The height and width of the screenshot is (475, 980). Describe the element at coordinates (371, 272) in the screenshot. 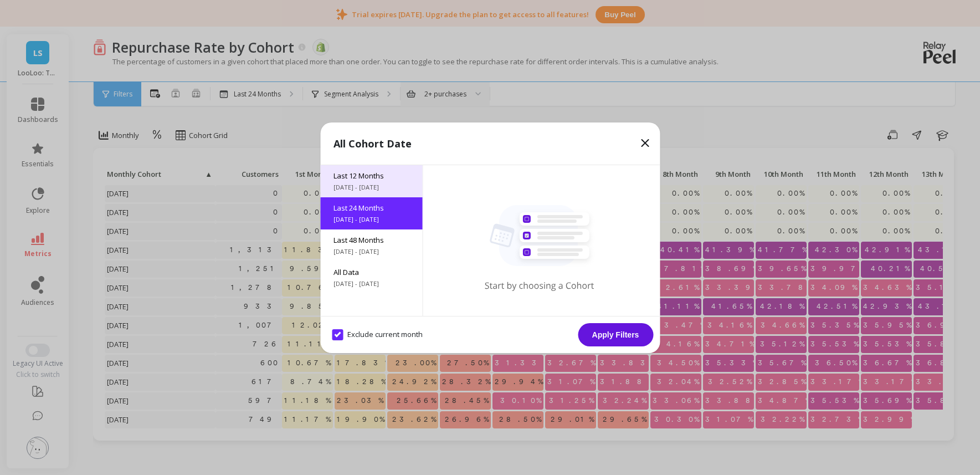

I see `span: All Data` at that location.